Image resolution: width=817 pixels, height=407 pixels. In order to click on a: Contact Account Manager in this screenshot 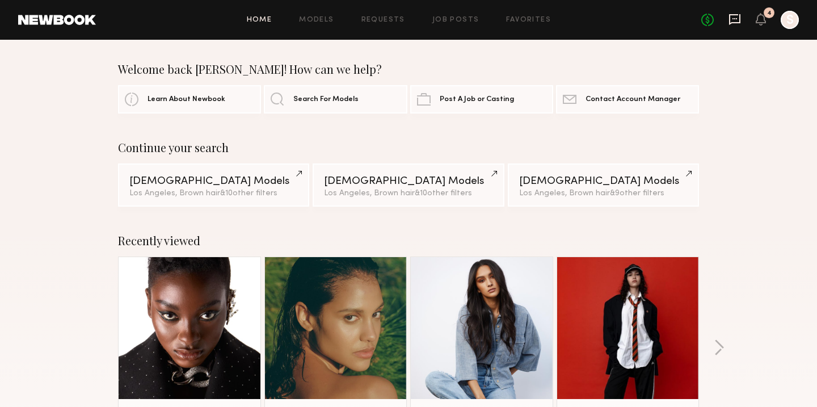, I will do `click(627, 99)`.